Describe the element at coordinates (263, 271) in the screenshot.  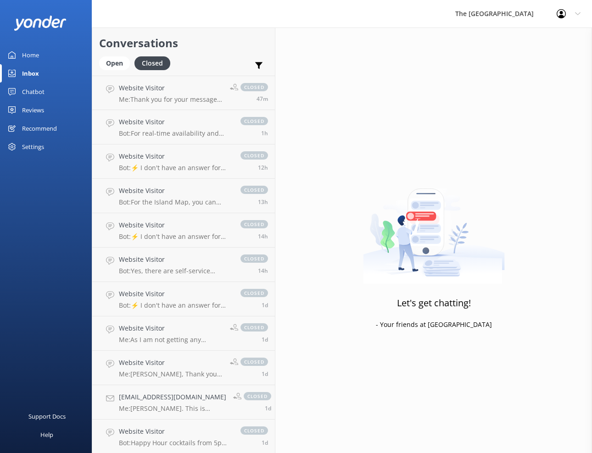
I see `span: Sep 21 2025 09:47pm (UTC -10:00) Pacific/Honolulu` at that location.